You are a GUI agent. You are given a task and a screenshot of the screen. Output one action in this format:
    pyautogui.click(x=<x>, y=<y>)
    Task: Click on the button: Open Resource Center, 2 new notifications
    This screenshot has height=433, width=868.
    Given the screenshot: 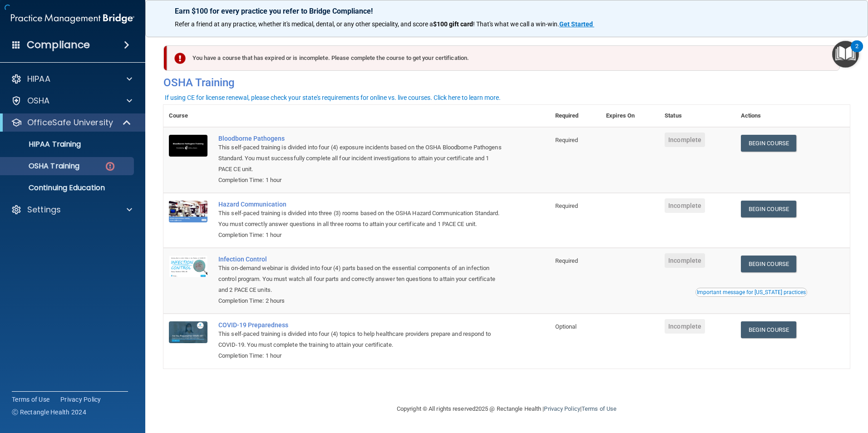 What is the action you would take?
    pyautogui.click(x=846, y=54)
    